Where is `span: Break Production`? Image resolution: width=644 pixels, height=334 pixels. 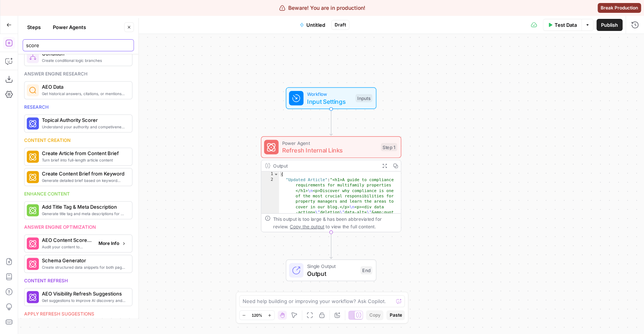
span: Break Production is located at coordinates (619, 8).